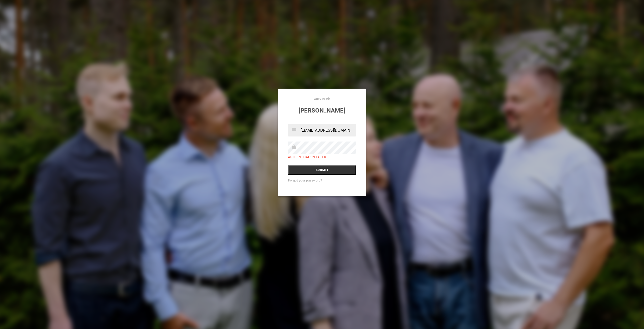  I want to click on a: Forgot your password?, so click(305, 181).